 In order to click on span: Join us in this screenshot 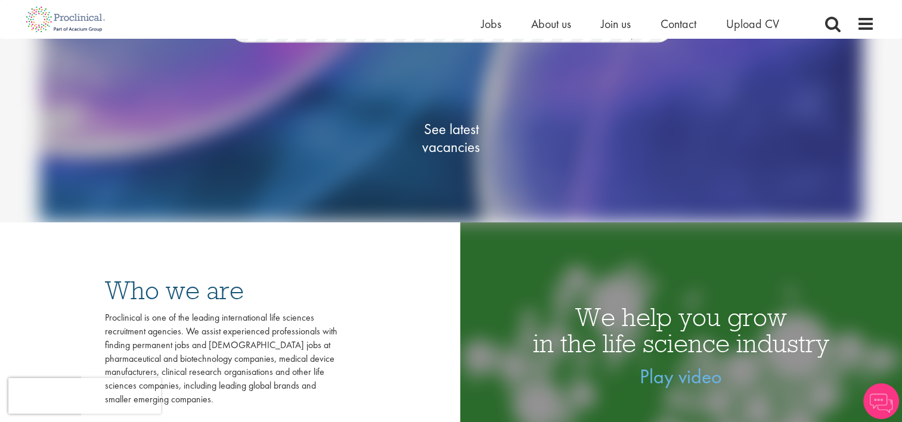, I will do `click(616, 24)`.